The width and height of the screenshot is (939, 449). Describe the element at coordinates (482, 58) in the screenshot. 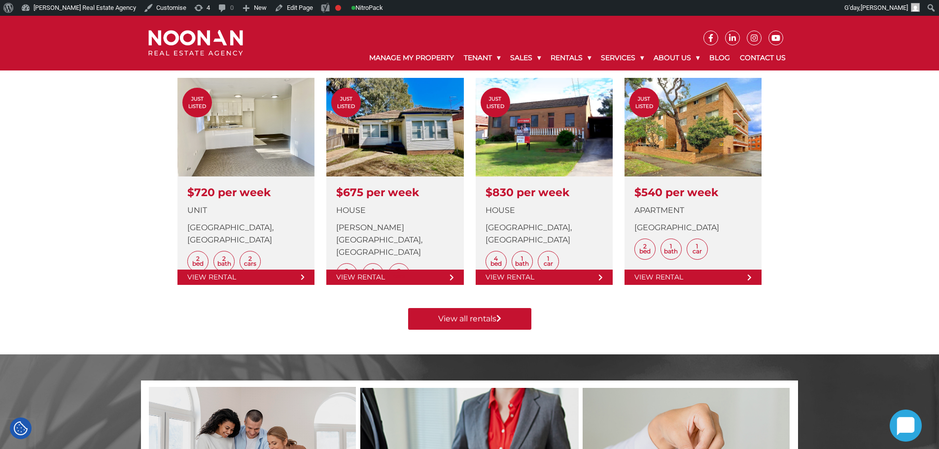

I see `a: Tenant` at that location.